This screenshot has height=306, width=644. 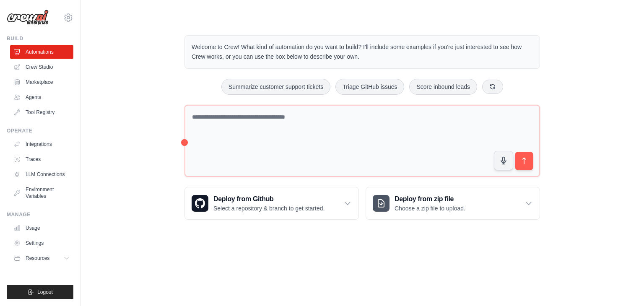 I want to click on a: Integrations, so click(x=42, y=144).